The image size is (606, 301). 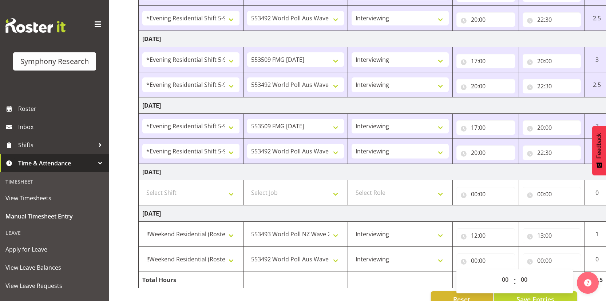 What do you see at coordinates (55, 182) in the screenshot?
I see `div: Timesheet` at bounding box center [55, 182].